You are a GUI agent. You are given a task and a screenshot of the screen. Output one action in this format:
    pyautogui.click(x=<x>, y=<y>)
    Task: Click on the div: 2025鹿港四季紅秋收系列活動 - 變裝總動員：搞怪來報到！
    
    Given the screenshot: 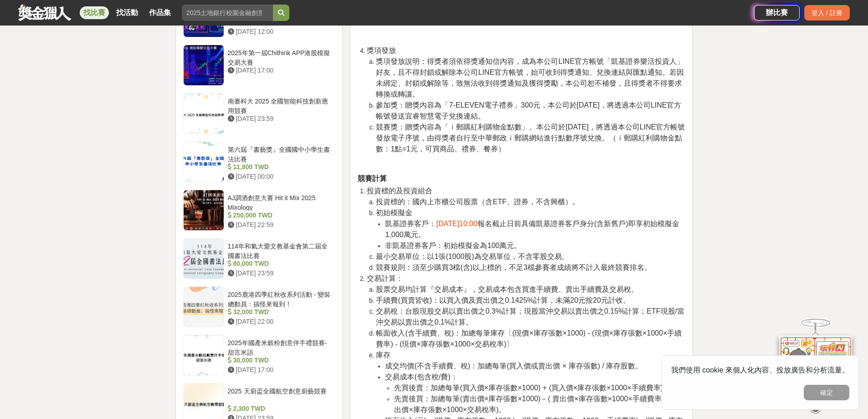 What is the action you would take?
    pyautogui.click(x=280, y=299)
    